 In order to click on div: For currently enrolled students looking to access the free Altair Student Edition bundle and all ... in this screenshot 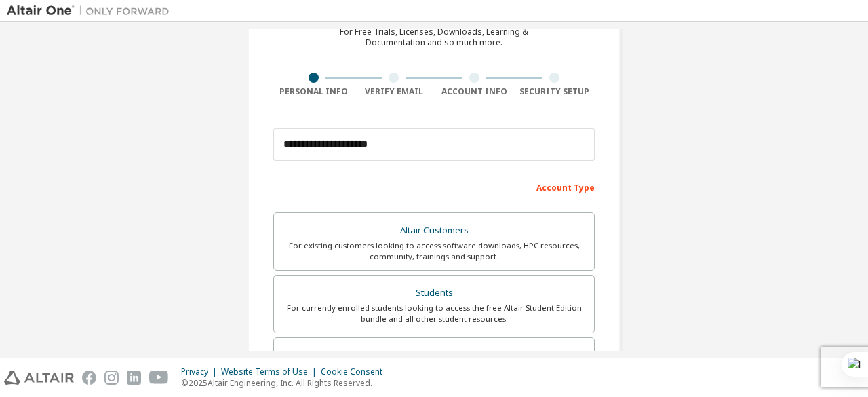, I will do `click(434, 314)`.